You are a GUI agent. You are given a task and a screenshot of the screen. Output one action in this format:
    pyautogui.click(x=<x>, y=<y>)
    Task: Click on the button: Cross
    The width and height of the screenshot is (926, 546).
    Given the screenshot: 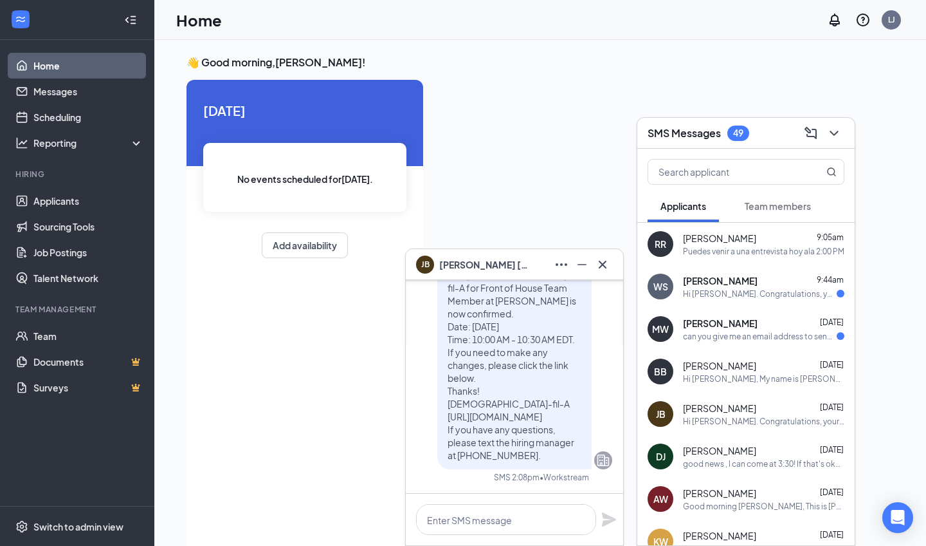 What is the action you would take?
    pyautogui.click(x=603, y=264)
    